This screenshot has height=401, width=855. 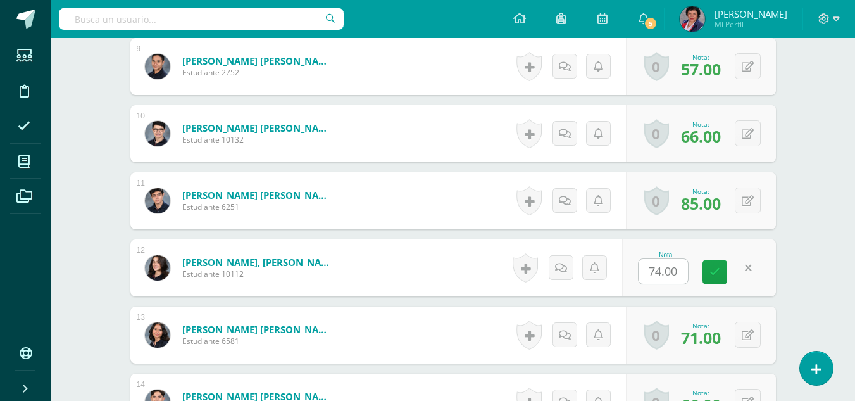 I want to click on img: 68063ea7925ac9e4c01a1d79e25560e5.png, so click(x=158, y=134).